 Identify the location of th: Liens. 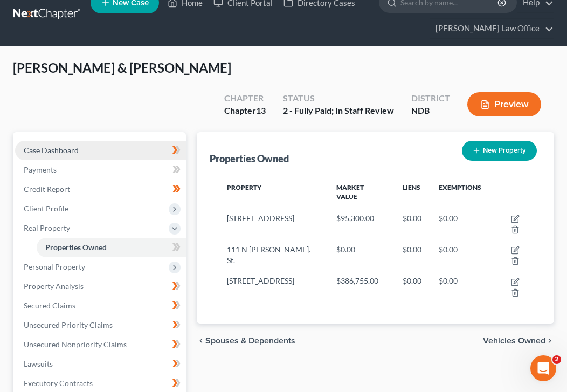
(411, 192).